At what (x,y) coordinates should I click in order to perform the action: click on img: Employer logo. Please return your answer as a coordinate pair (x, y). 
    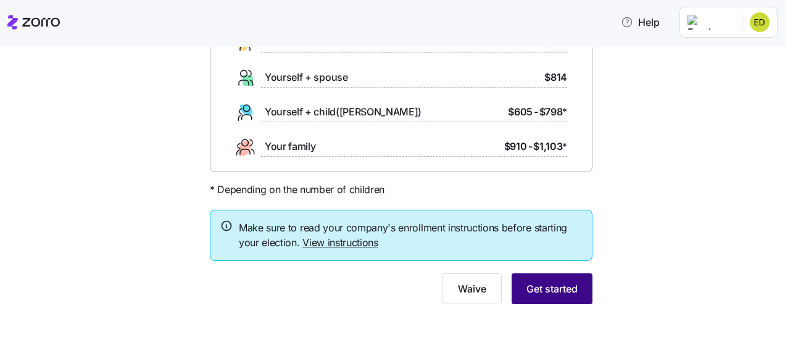
    Looking at the image, I should click on (710, 22).